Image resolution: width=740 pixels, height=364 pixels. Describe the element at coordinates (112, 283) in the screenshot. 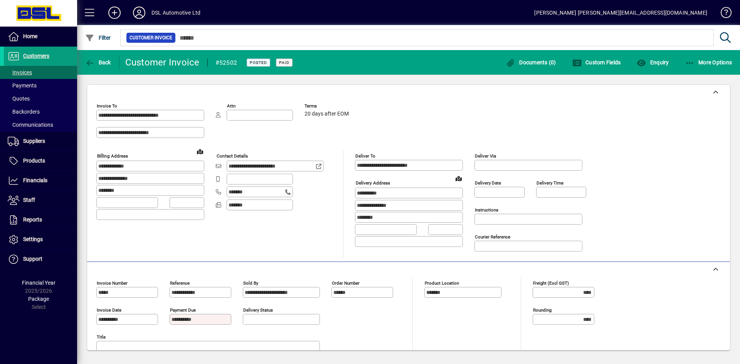

I see `mat-label: Invoice number` at that location.